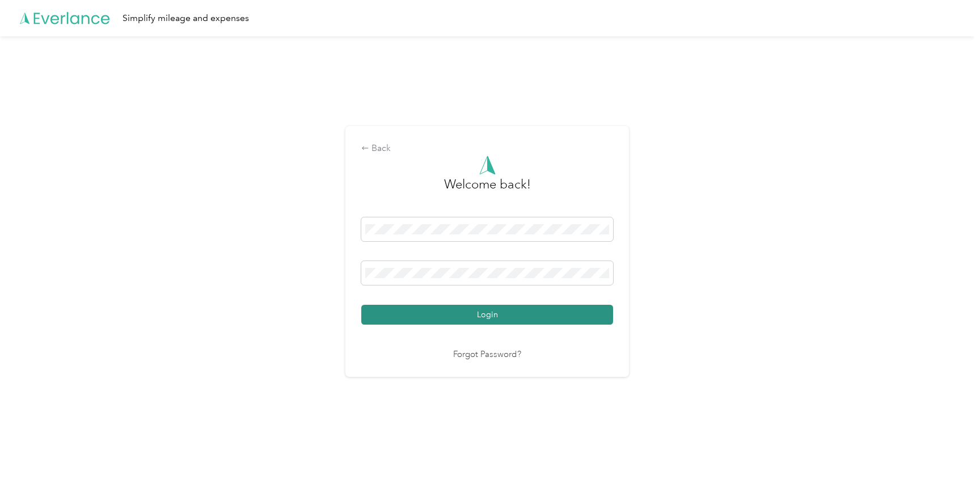 The width and height of the screenshot is (980, 500). What do you see at coordinates (487, 314) in the screenshot?
I see `button: Login` at bounding box center [487, 314].